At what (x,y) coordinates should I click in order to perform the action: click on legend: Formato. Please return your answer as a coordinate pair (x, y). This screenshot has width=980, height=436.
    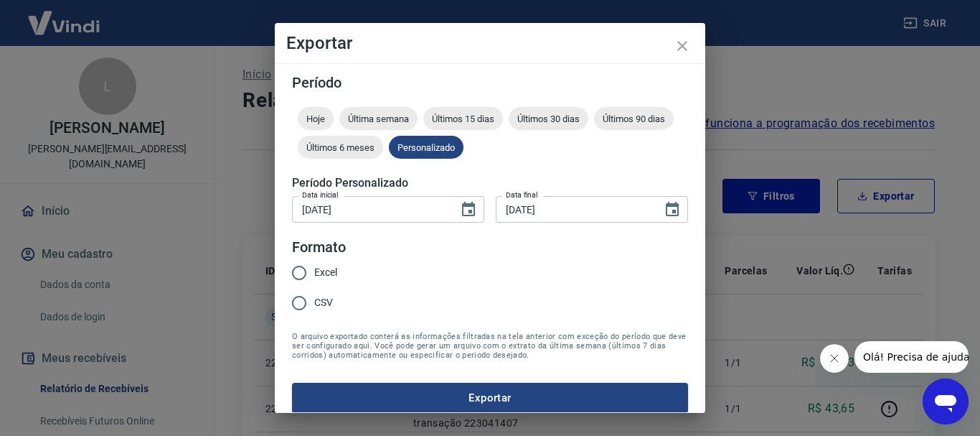
    Looking at the image, I should click on (318, 247).